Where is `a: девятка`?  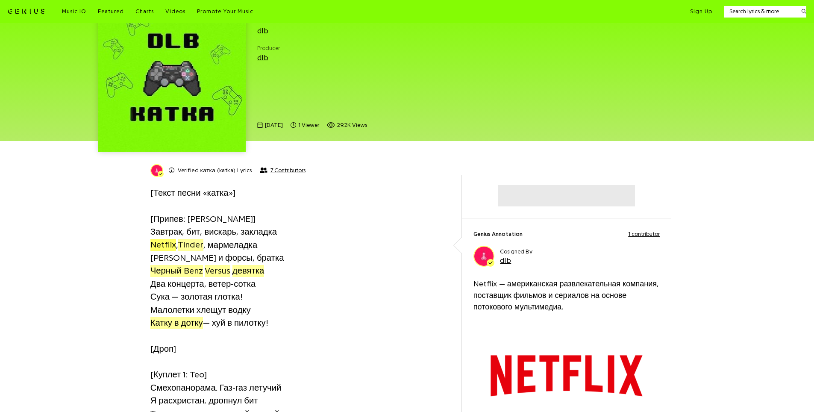 a: девятка is located at coordinates (248, 271).